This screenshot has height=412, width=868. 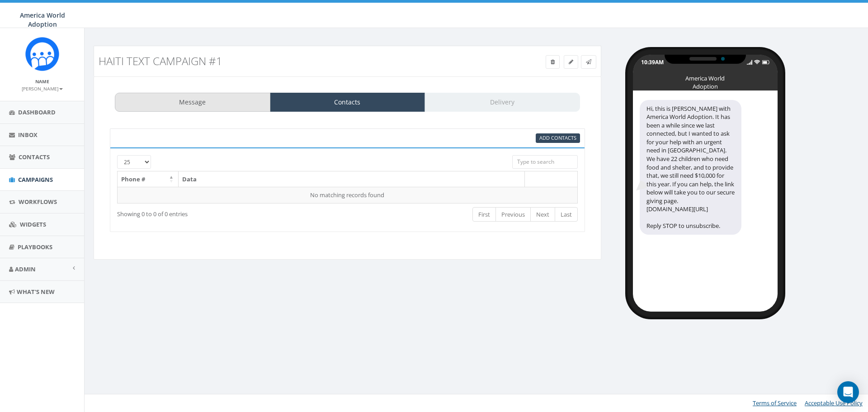 What do you see at coordinates (558, 138) in the screenshot?
I see `span: CSV files only` at bounding box center [558, 138].